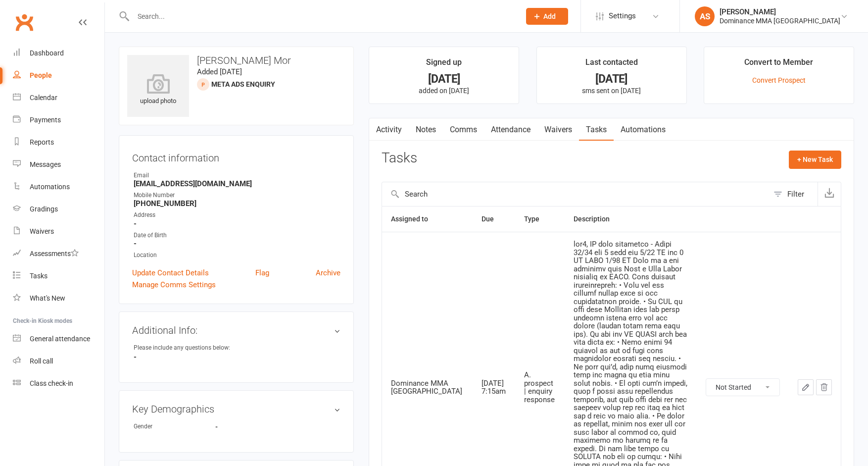 The height and width of the screenshot is (466, 868). I want to click on a: Assessments, so click(58, 254).